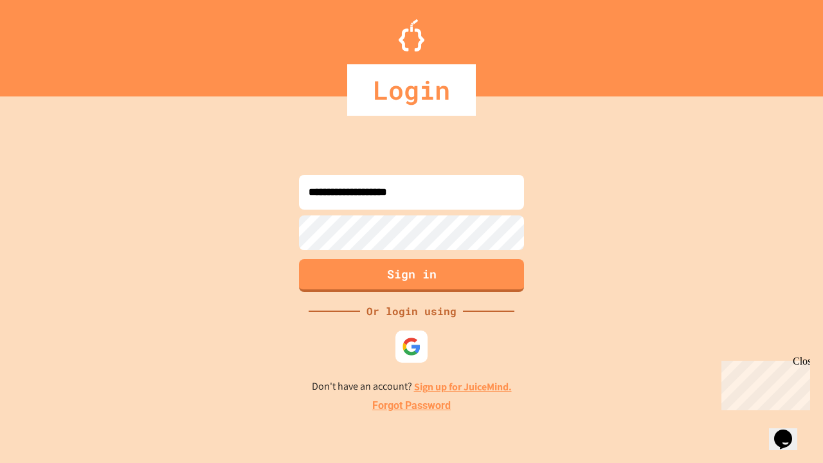 This screenshot has width=823, height=463. Describe the element at coordinates (412, 275) in the screenshot. I see `button: Sign in` at that location.